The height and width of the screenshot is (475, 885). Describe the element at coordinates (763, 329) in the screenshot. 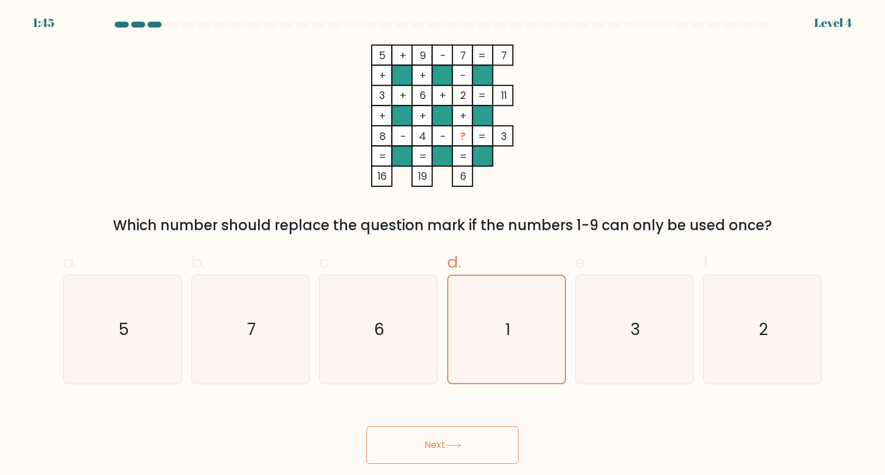

I see `text: 2` at that location.